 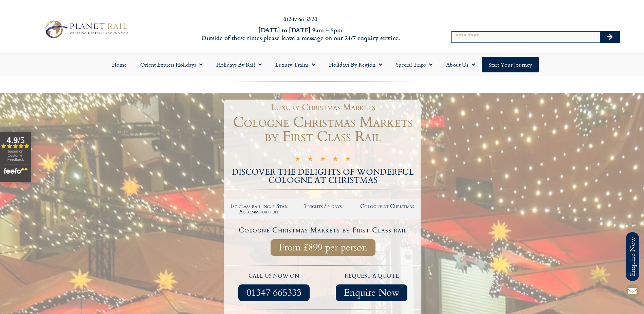 I want to click on a: Start your Journey, so click(x=510, y=64).